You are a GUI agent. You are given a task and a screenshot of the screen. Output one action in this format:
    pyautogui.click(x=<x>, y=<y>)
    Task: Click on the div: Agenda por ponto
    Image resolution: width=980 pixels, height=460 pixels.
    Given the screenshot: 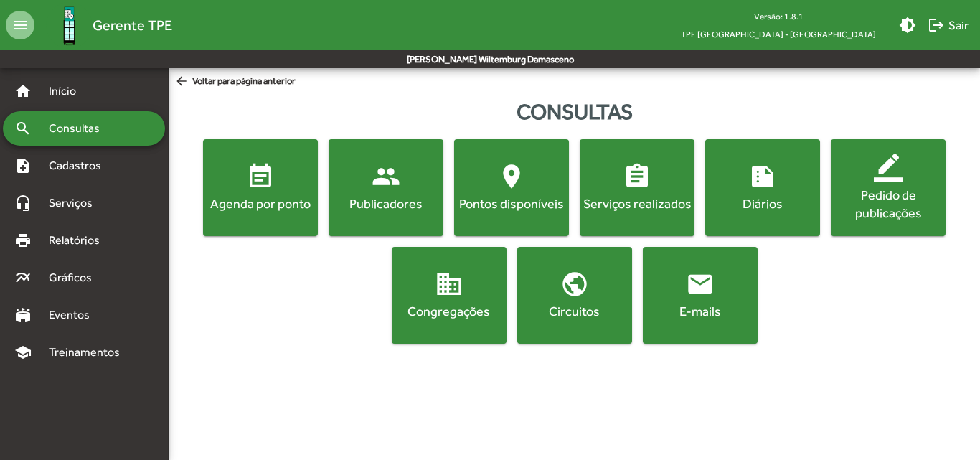 What is the action you would take?
    pyautogui.click(x=260, y=204)
    